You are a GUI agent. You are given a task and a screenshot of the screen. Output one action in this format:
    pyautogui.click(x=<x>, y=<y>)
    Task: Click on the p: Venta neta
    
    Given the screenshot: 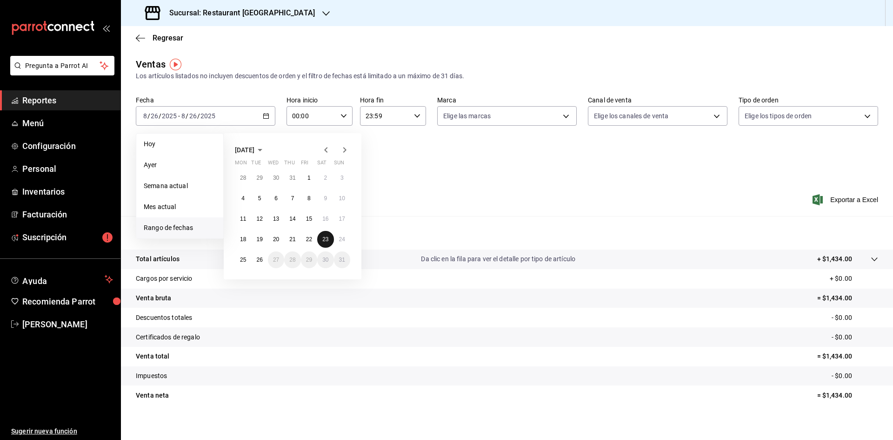 What is the action you would take?
    pyautogui.click(x=152, y=395)
    